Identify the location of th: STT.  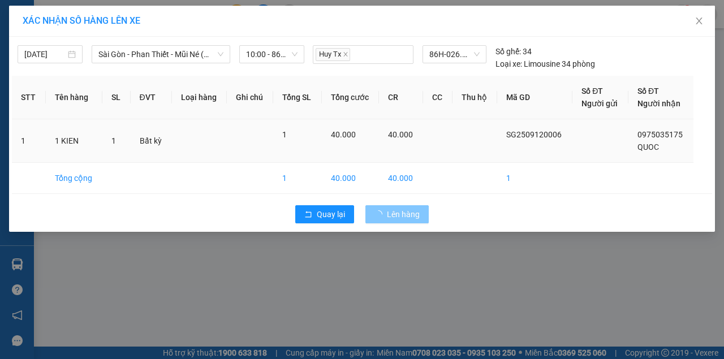
(29, 97).